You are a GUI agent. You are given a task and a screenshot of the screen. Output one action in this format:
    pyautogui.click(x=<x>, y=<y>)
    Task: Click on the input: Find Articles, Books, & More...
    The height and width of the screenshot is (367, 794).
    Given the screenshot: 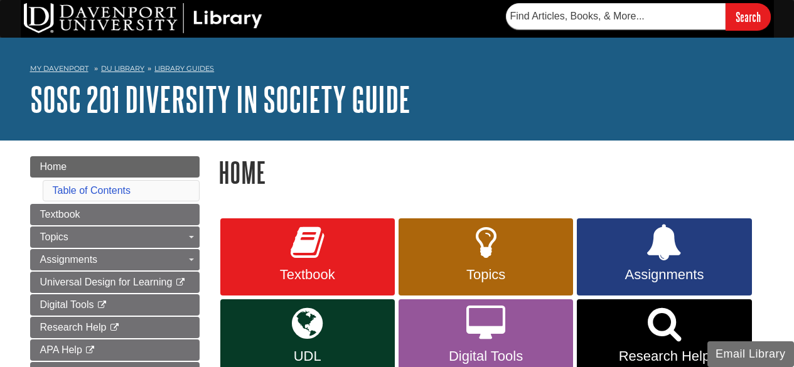 What is the action you would take?
    pyautogui.click(x=616, y=16)
    